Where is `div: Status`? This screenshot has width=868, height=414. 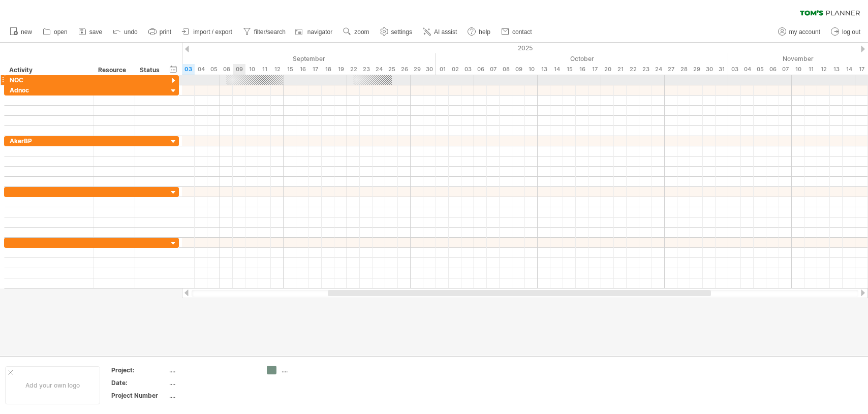
div: Status is located at coordinates (151, 70).